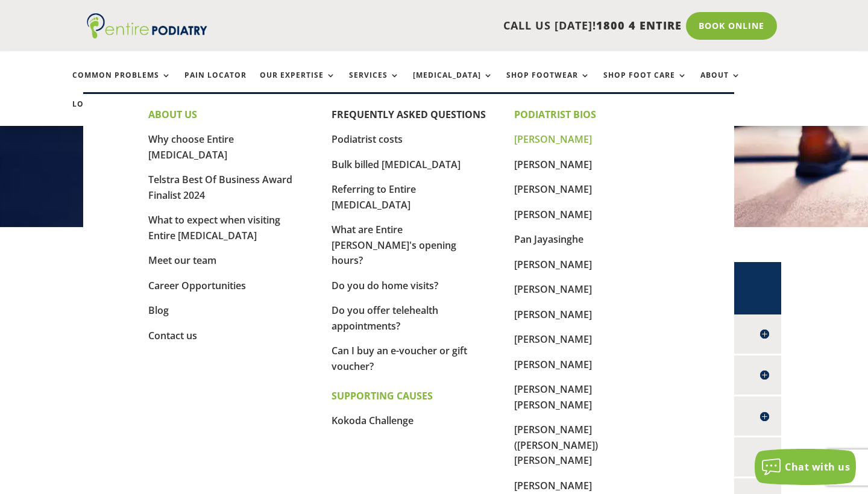  What do you see at coordinates (408, 114) in the screenshot?
I see `a: FREQUENTLY ASKED QUESTIONS` at bounding box center [408, 114].